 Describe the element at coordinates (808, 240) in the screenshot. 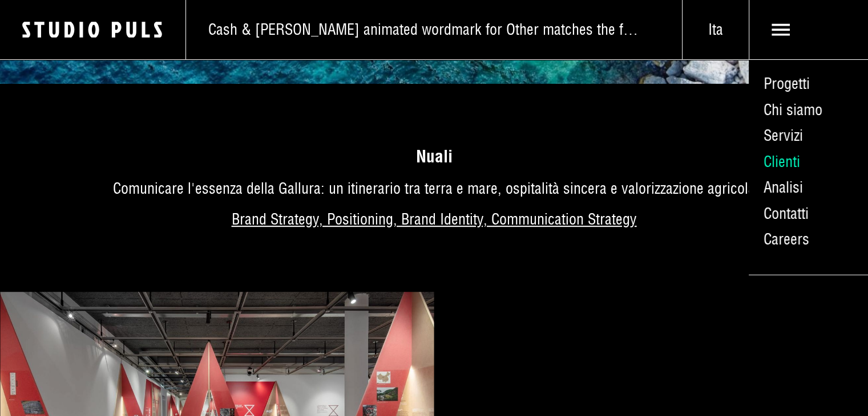

I see `a: Careers` at that location.